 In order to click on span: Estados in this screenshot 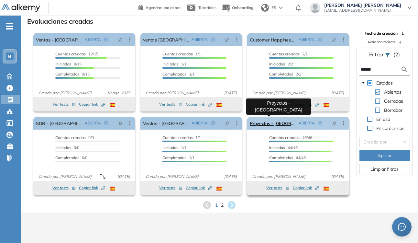, I will do `click(384, 83)`.